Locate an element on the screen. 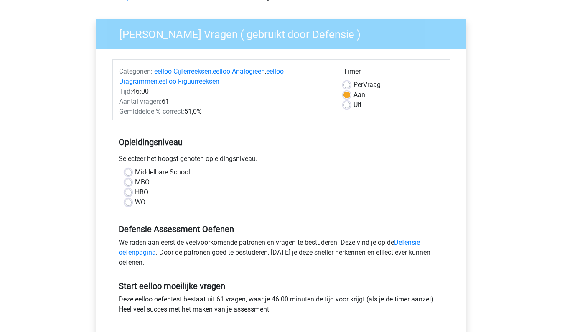  div: 51,0% is located at coordinates (225, 111).